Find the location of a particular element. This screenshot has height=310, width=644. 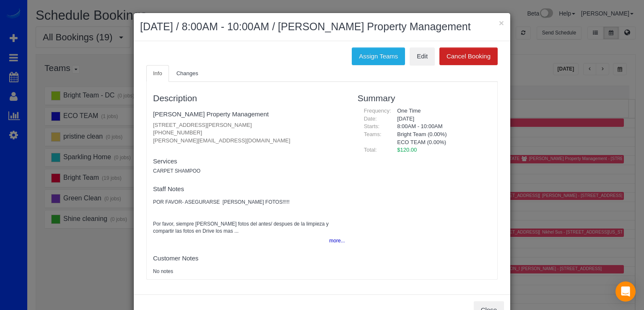

span: Info is located at coordinates (157, 73).